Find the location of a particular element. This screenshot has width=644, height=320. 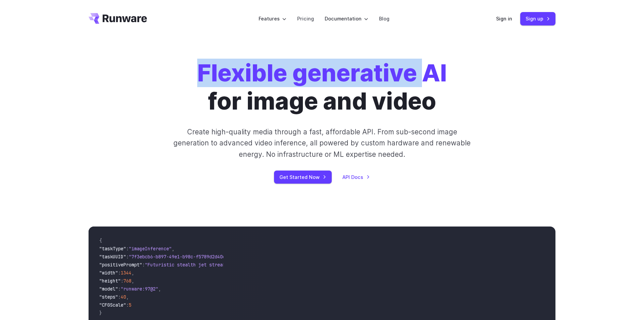

span: "width" is located at coordinates (109, 272).